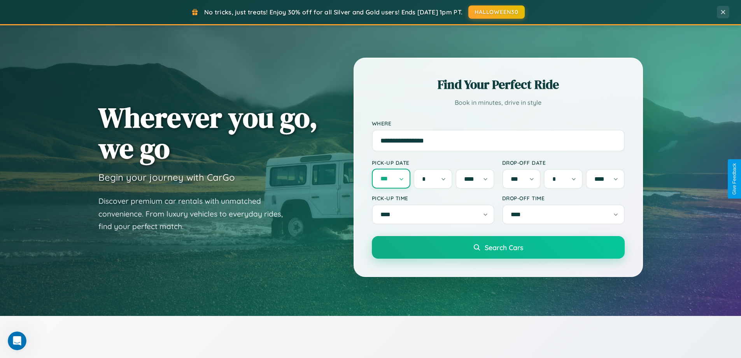 This screenshot has height=358, width=741. I want to click on h3: Begin your journey with CarGo, so click(166, 177).